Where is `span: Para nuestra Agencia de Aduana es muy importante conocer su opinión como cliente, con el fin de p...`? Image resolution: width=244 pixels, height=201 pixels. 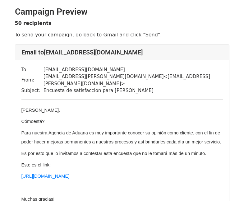 span: Para nuestra Agencia de Aduana es muy importante conocer su opinión como cliente, con el fin de p... is located at coordinates (121, 137).